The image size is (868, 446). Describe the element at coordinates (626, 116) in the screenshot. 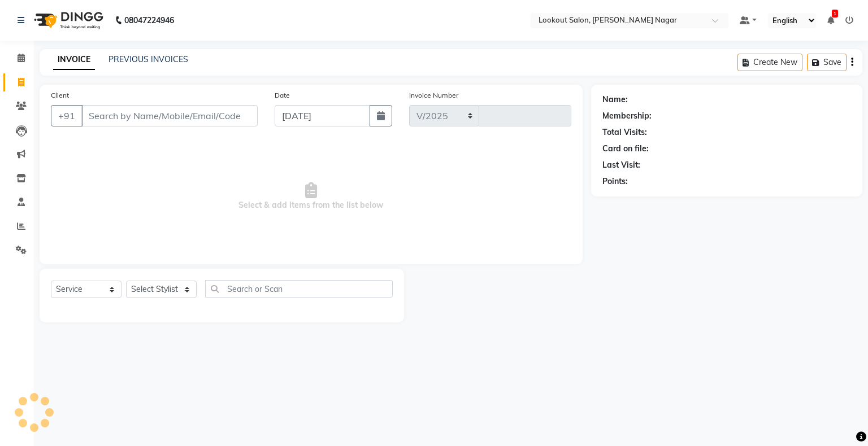

I see `div: Membership:` at that location.